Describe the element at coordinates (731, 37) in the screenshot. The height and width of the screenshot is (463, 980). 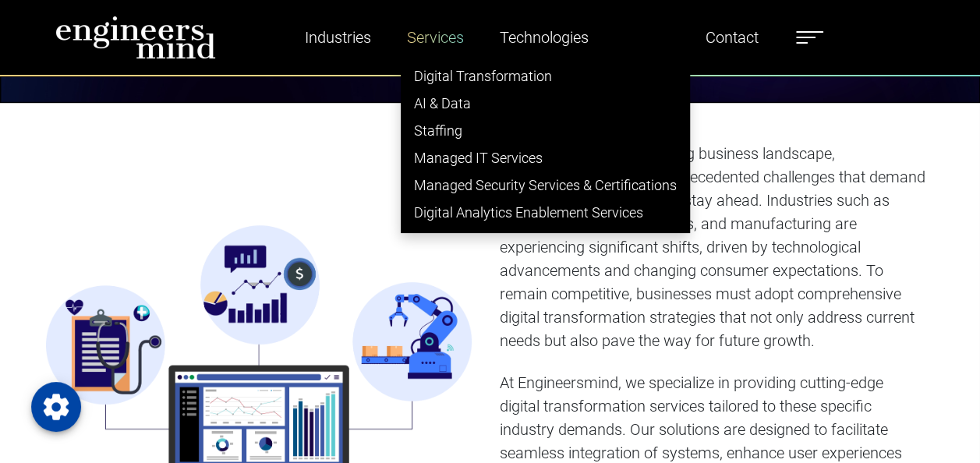
I see `a: Contact` at that location.